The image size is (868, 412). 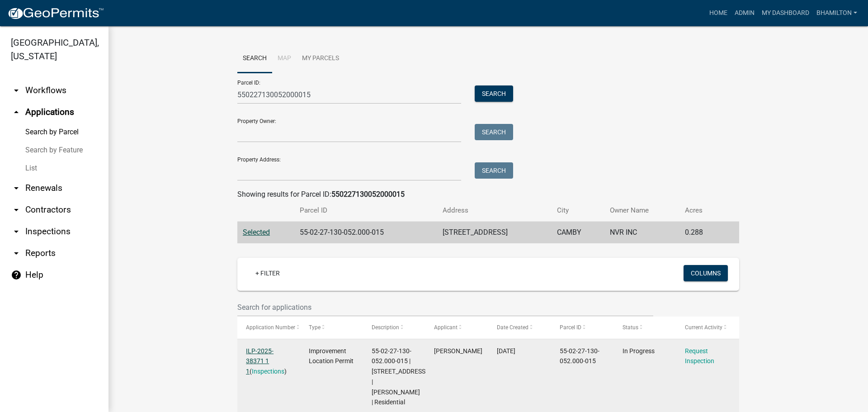 I want to click on span: Selected, so click(x=256, y=232).